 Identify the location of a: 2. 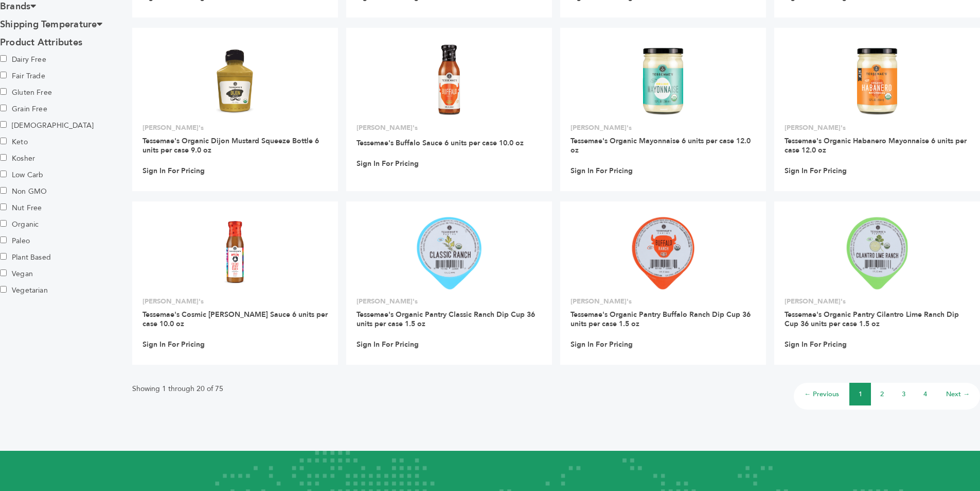
(882, 394).